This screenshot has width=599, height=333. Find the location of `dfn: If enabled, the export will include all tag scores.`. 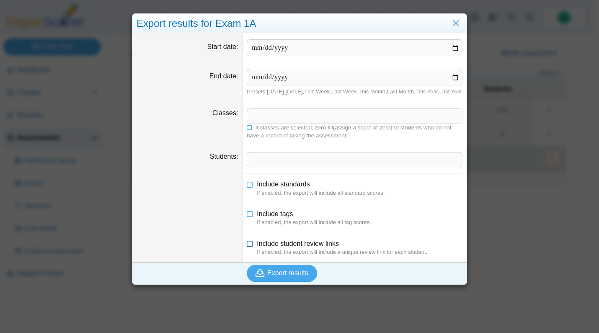

dfn: If enabled, the export will include all tag scores. is located at coordinates (359, 222).